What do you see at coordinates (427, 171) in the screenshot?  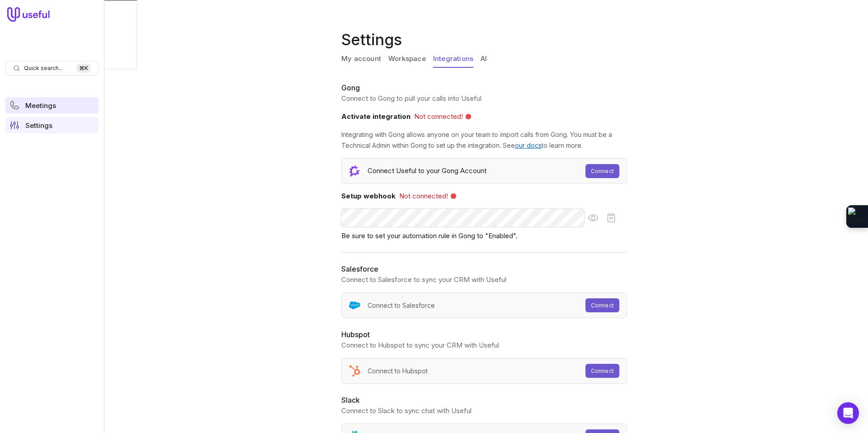 I see `span: Connect Useful to your Gong Account` at bounding box center [427, 171].